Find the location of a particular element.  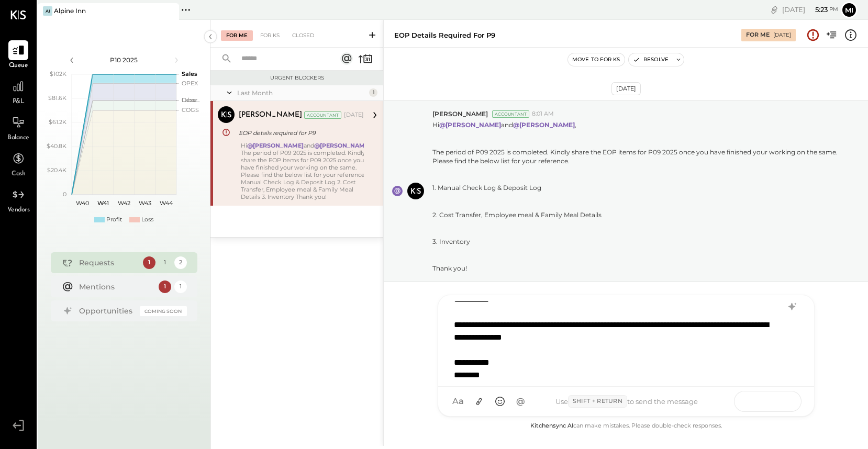

div: 2 is located at coordinates (181, 262).